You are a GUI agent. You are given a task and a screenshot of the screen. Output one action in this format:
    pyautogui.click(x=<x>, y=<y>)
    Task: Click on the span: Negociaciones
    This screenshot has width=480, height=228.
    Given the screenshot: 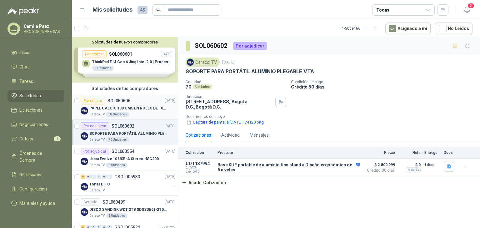 What is the action you would take?
    pyautogui.click(x=34, y=124)
    